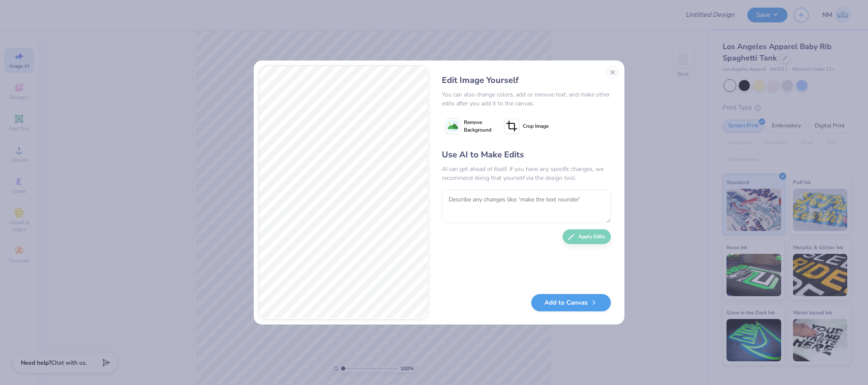  What do you see at coordinates (526, 99) in the screenshot?
I see `div: You can also change colors, add or remove text, and make other edits after you add it to the canvas.` at bounding box center [526, 99].